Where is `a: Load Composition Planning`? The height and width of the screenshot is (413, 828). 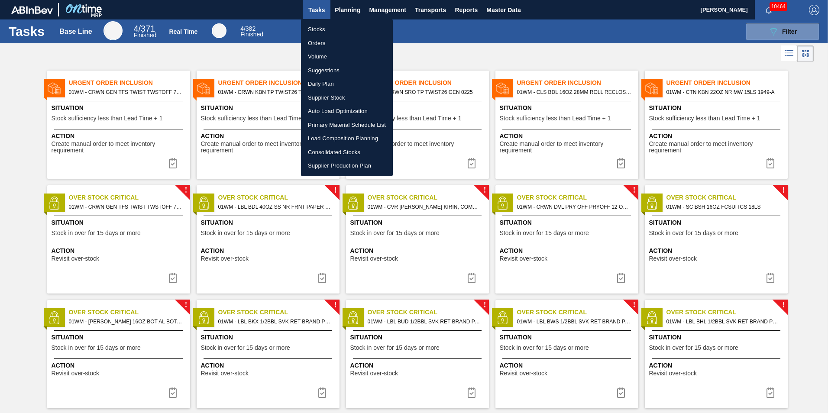 a: Load Composition Planning is located at coordinates (347, 139).